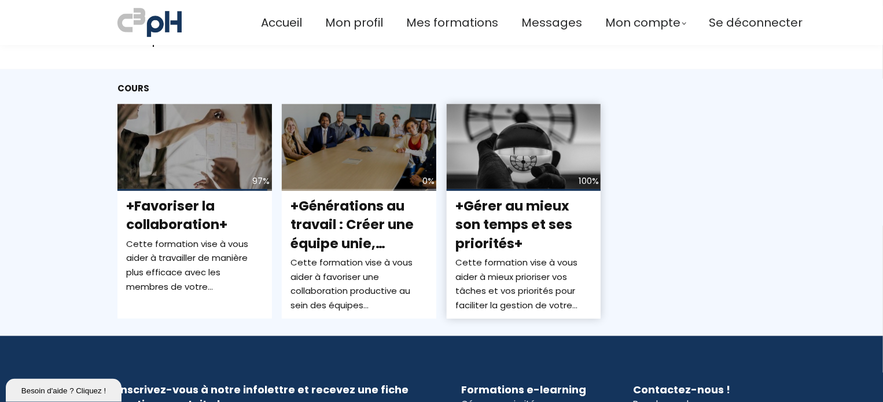 The width and height of the screenshot is (883, 402). What do you see at coordinates (552, 23) in the screenshot?
I see `span: Messages` at bounding box center [552, 23].